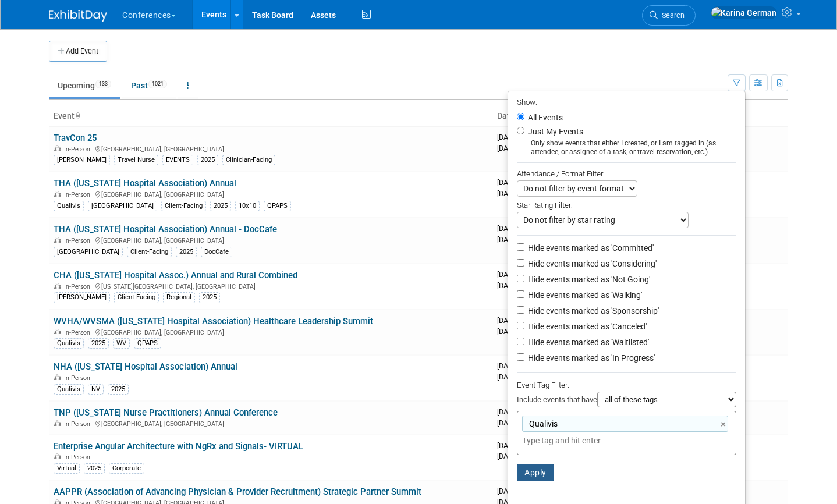  I want to click on th: Event, so click(270, 117).